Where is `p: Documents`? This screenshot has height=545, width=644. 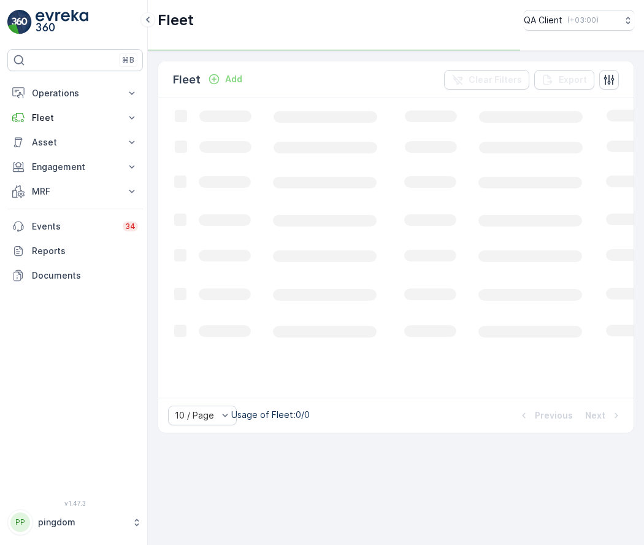
p: Documents is located at coordinates (85, 275).